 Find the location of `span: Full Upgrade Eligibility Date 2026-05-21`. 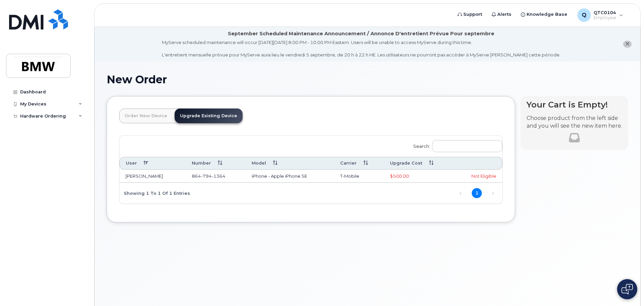

span: Full Upgrade Eligibility Date 2026-05-21 is located at coordinates (400, 176).